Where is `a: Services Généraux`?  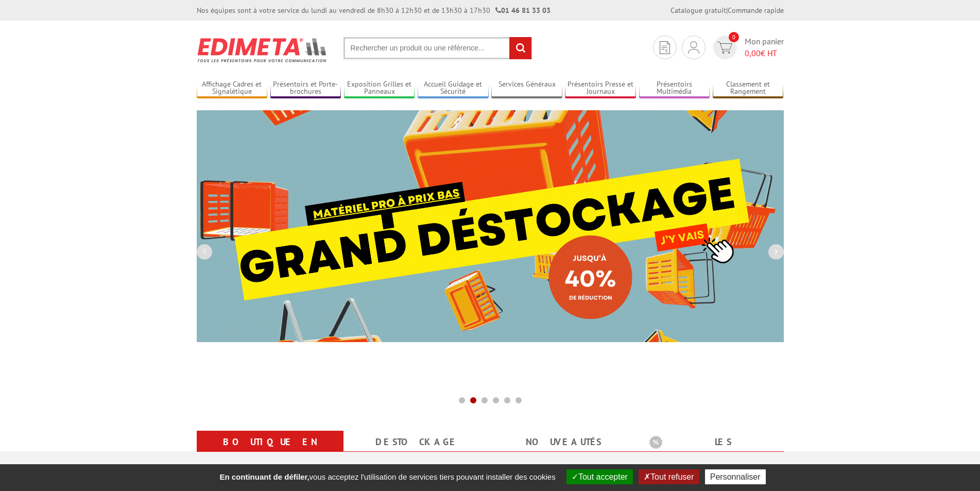 a: Services Généraux is located at coordinates (527, 88).